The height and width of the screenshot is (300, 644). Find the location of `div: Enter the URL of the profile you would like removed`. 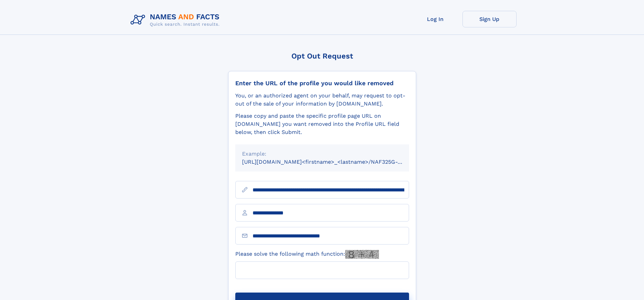

div: Enter the URL of the profile you would like removed is located at coordinates (322, 83).